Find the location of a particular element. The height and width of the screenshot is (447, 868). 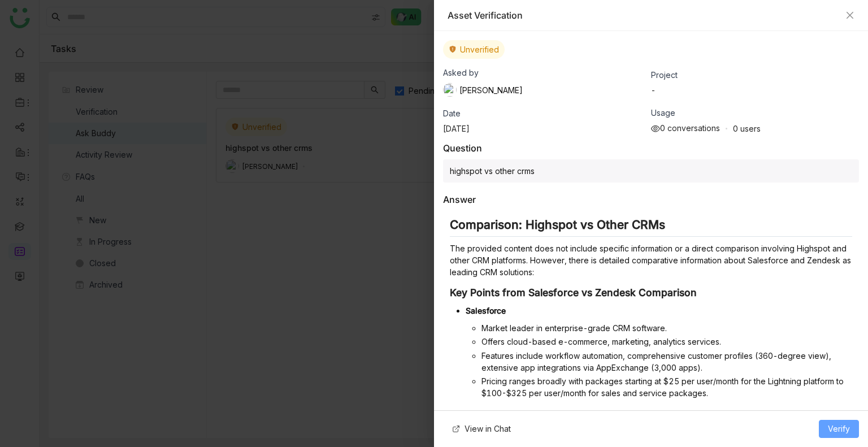

li: Pricing ranges broadly with packages starting at $25 per user/month for the Lightning platform to... is located at coordinates (667, 387).